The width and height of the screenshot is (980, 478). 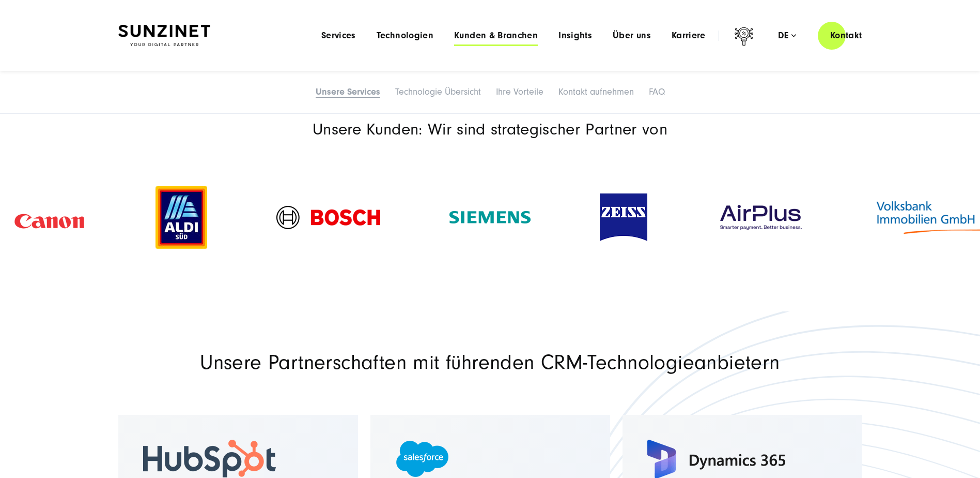 I want to click on img: Kundenlogo der Digitalagentur SUNZINET - Bosch Logo, so click(x=328, y=217).